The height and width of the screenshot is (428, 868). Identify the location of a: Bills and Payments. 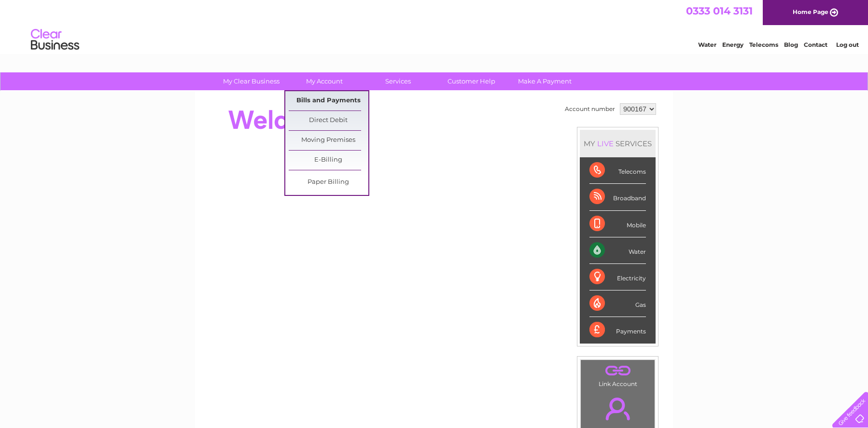
(329, 101).